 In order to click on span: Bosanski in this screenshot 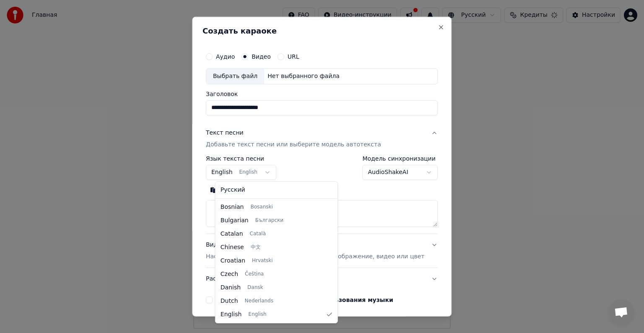, I will do `click(261, 207)`.